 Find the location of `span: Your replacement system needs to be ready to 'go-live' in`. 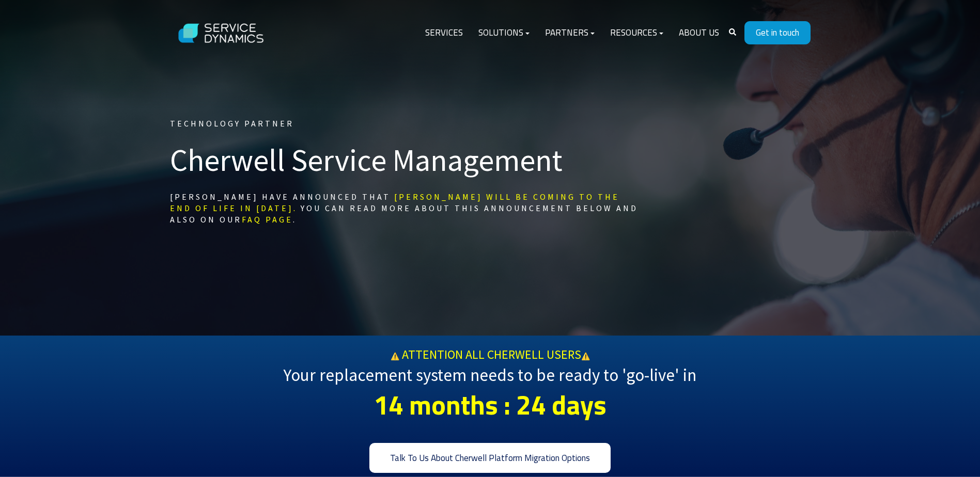

span: Your replacement system needs to be ready to 'go-live' in is located at coordinates (490, 375).